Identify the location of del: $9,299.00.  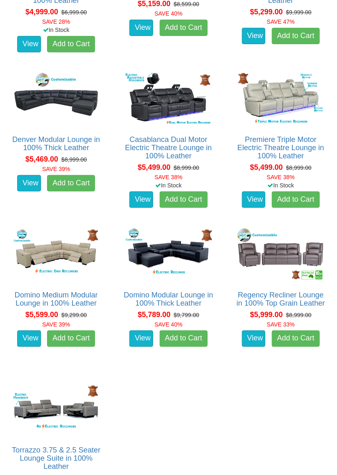
(74, 315).